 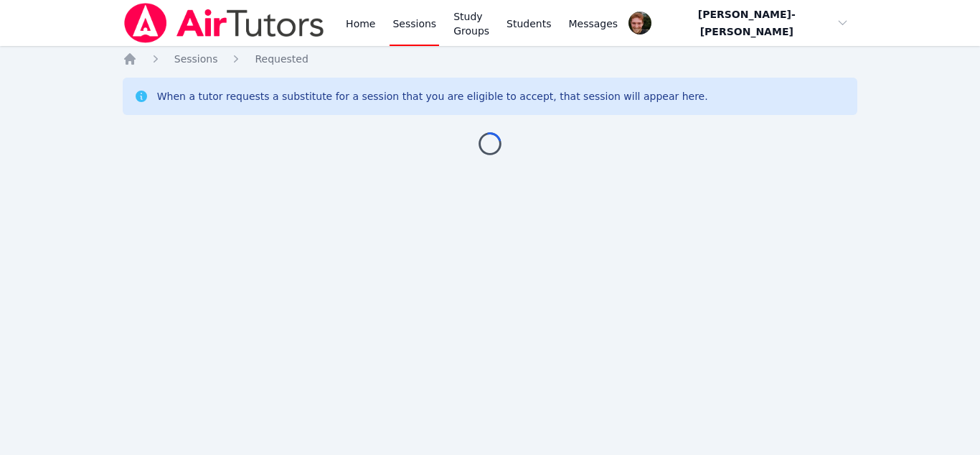 I want to click on span: Requested, so click(x=281, y=58).